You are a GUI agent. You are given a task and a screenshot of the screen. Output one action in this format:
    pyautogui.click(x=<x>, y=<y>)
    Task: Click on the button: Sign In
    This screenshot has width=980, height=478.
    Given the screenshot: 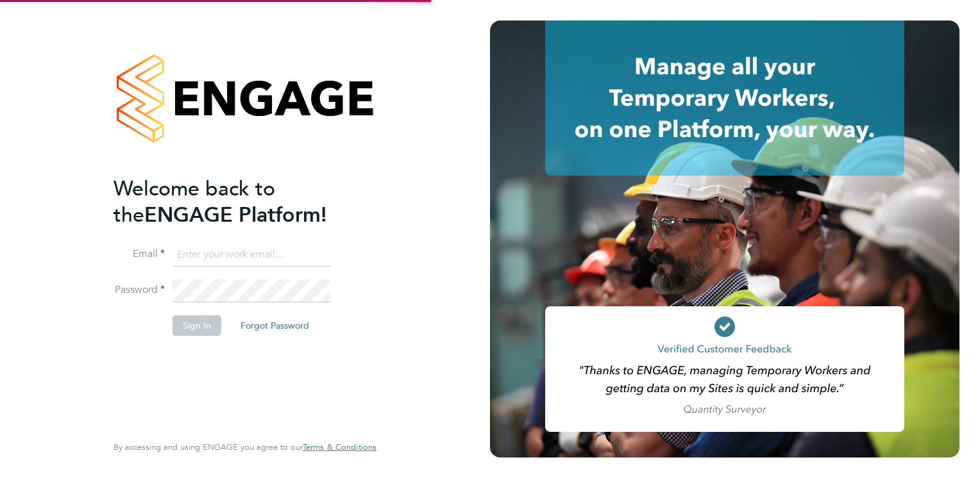 What is the action you would take?
    pyautogui.click(x=197, y=326)
    